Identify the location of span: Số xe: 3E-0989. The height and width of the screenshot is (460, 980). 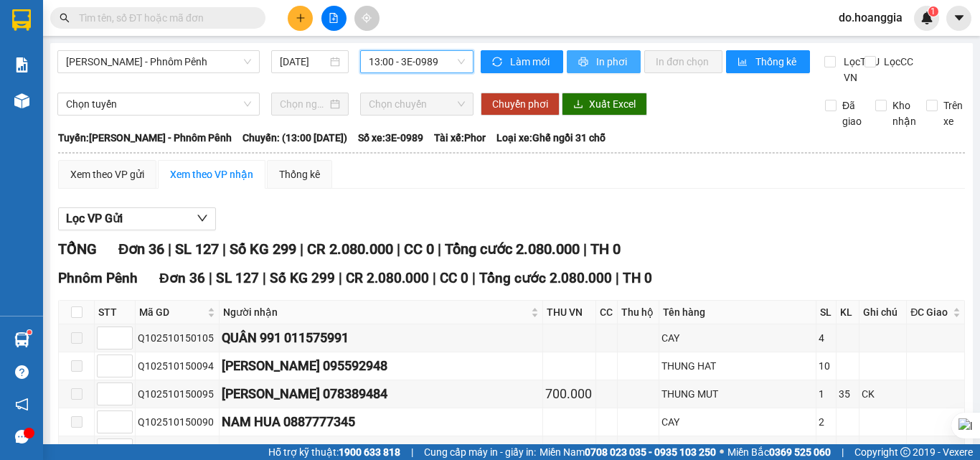
(390, 138).